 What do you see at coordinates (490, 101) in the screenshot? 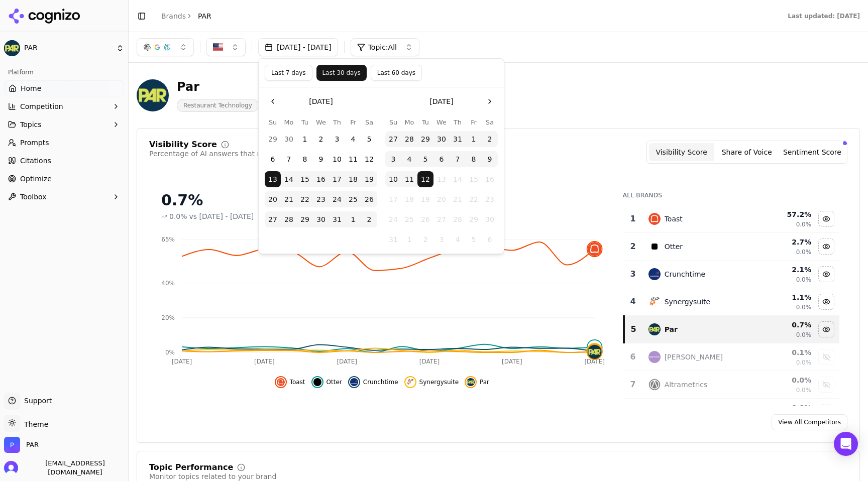
I see `button: Go to the Next Month` at bounding box center [490, 101].